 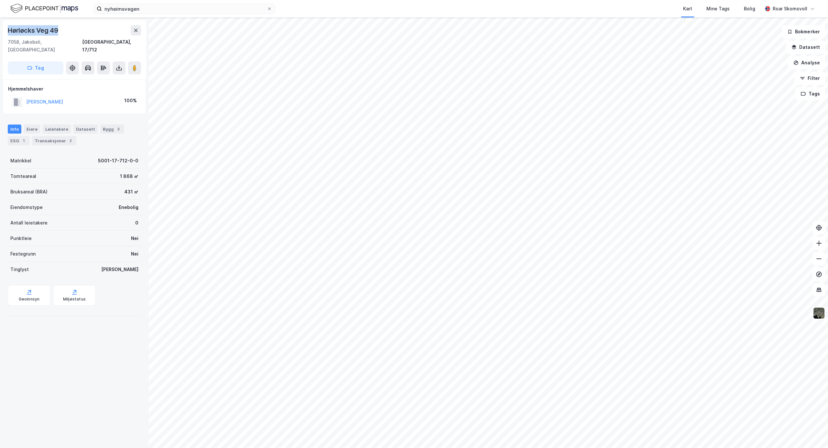 I want to click on div: Roar Skomsvoll, so click(x=790, y=9).